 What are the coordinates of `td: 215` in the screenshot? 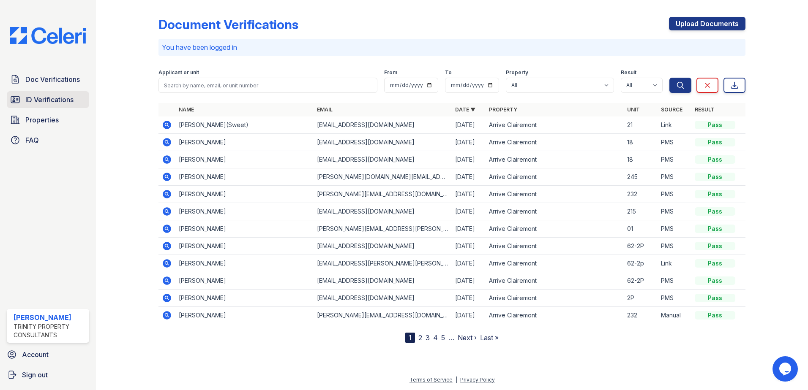 It's located at (640, 212).